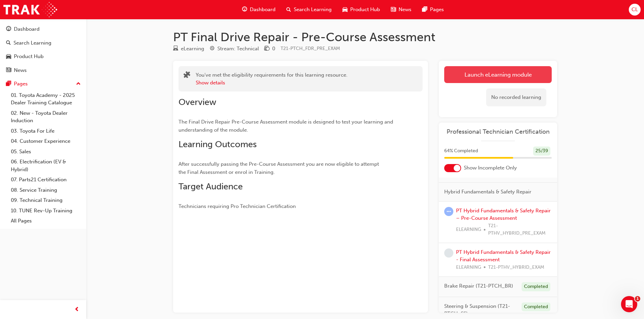 Image resolution: width=644 pixels, height=319 pixels. I want to click on div: News, so click(20, 70).